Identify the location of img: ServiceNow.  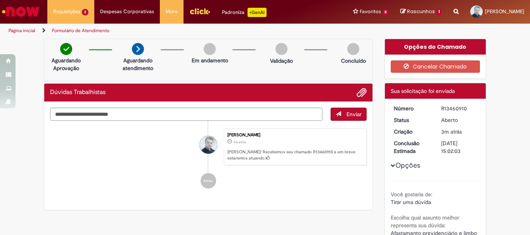
(21, 12).